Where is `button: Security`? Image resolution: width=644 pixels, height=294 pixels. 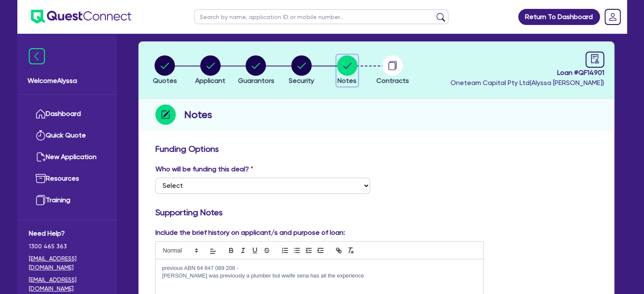
button: Security is located at coordinates (301, 71).